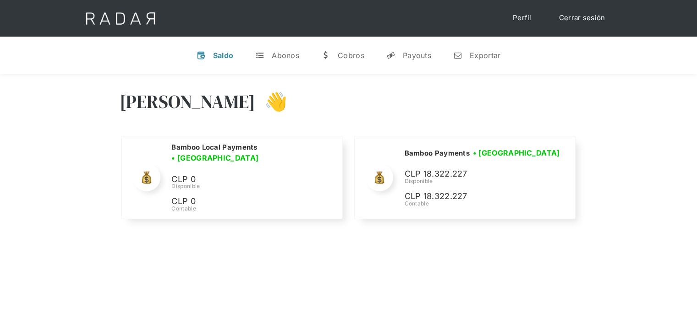 The height and width of the screenshot is (318, 697). I want to click on h2: Bamboo Payments, so click(437, 153).